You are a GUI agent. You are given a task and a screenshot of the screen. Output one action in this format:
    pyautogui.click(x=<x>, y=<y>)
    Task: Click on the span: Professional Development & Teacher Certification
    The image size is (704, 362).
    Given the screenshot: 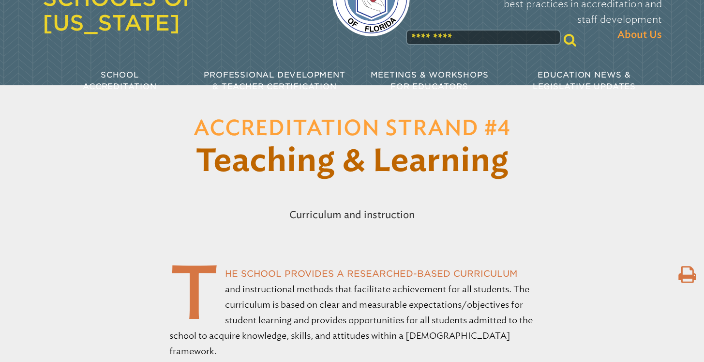 What is the action you would take?
    pyautogui.click(x=274, y=80)
    